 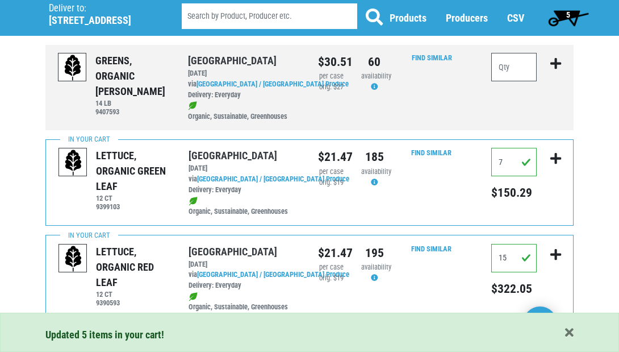 What do you see at coordinates (134, 302) in the screenshot?
I see `h6: 9390593` at bounding box center [134, 302].